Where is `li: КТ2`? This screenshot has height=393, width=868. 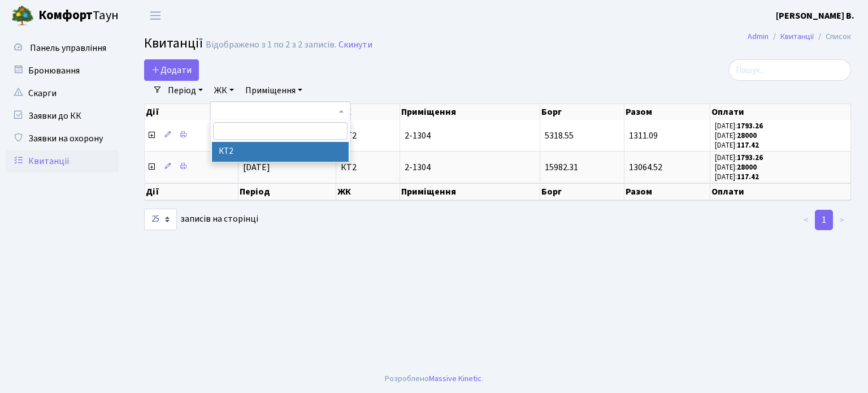 li: КТ2 is located at coordinates (280, 152).